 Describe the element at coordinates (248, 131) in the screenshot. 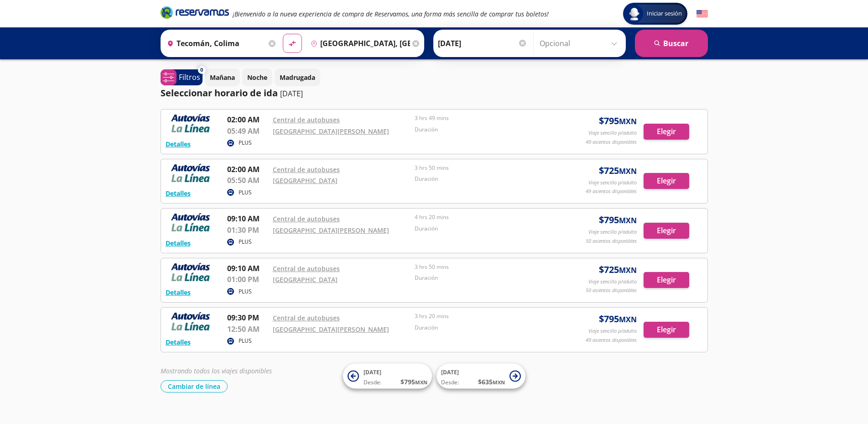

I see `p: 05:49 AM` at that location.